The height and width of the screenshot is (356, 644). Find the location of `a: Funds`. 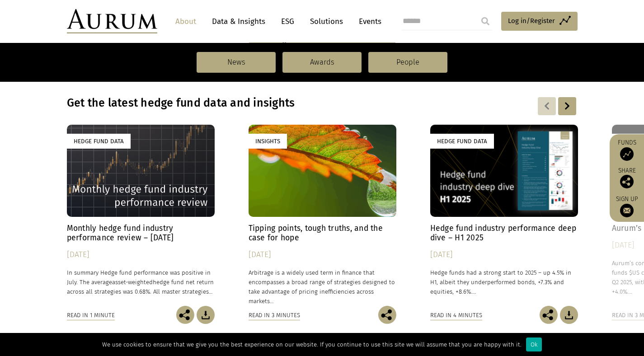

a: Funds is located at coordinates (627, 149).